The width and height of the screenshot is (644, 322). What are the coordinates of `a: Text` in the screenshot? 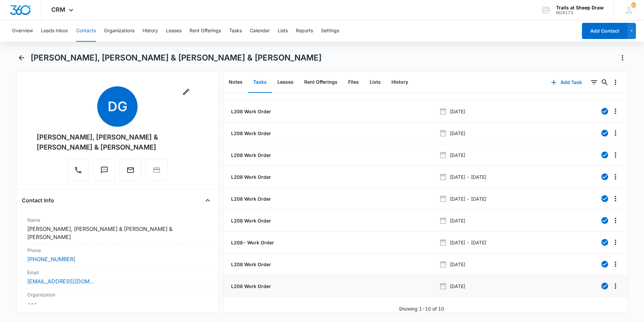 It's located at (104, 172).